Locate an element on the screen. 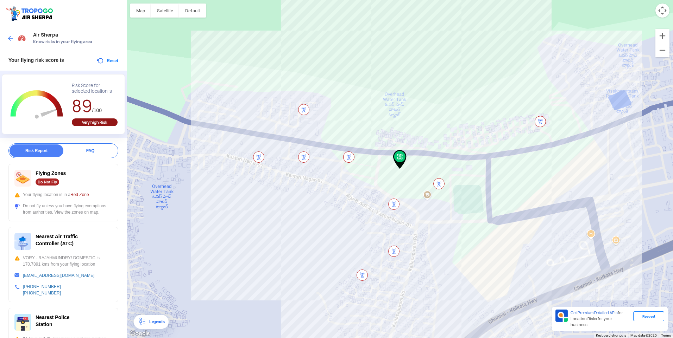 The image size is (673, 338). span: Know risks in your flying area is located at coordinates (76, 42).